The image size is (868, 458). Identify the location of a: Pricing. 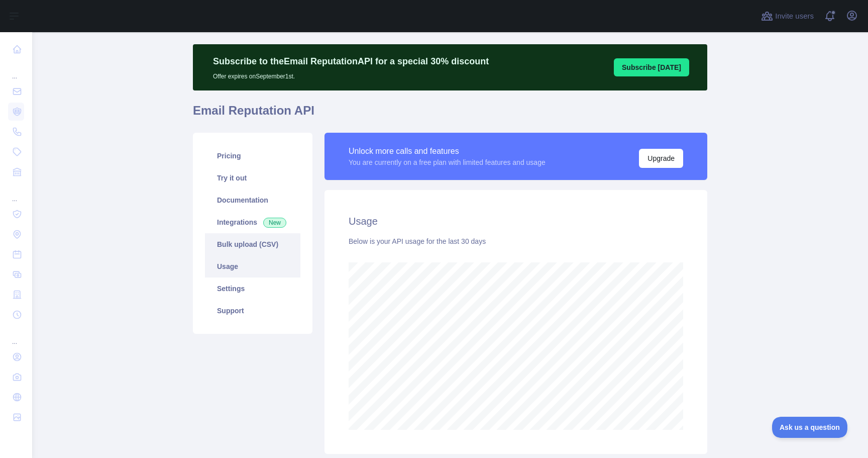
(253, 156).